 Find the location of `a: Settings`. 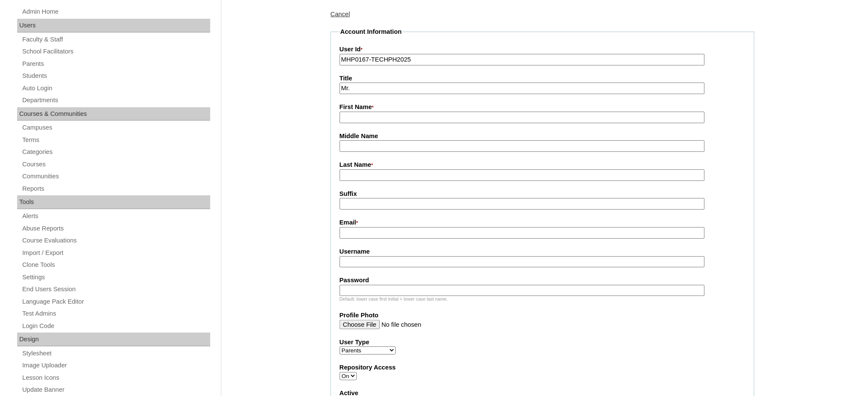

a: Settings is located at coordinates (115, 277).